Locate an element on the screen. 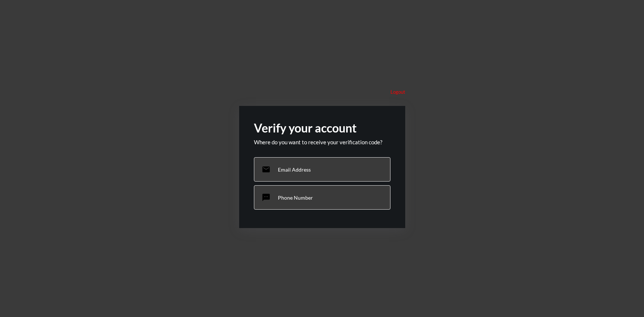 The image size is (644, 317). mat-icon: sms is located at coordinates (266, 198).